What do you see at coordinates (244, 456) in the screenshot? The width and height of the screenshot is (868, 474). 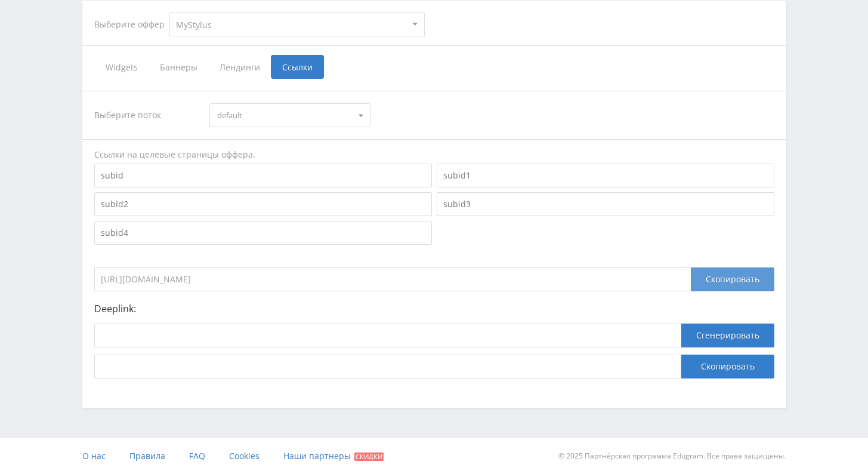 I see `span: Cookies` at bounding box center [244, 456].